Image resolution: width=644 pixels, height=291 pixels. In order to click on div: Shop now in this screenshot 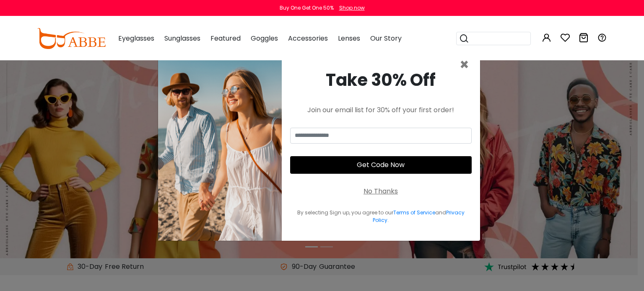, I will do `click(352, 8)`.